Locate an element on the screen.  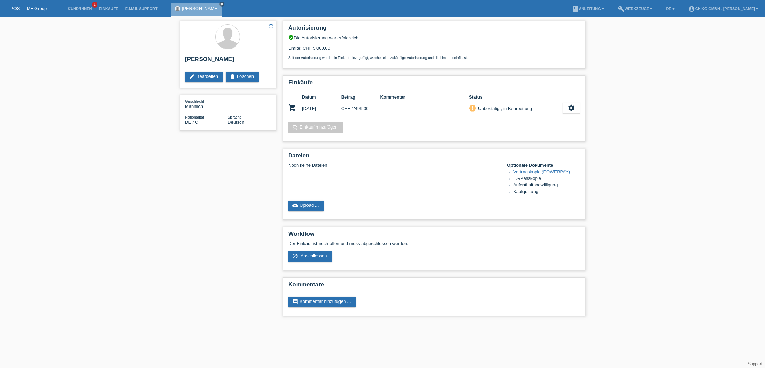
span: Nationalität is located at coordinates (194, 117).